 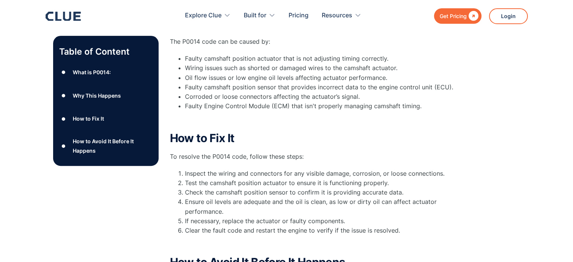 I want to click on li: Wiring issues such as shorted or damaged wires to the camshaft actuator., so click(x=328, y=68).